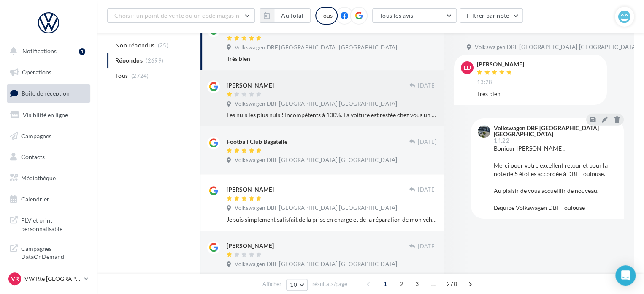 Image resolution: width=644 pixels, height=294 pixels. What do you see at coordinates (626, 275) in the screenshot?
I see `div: Open Intercom Messenger` at bounding box center [626, 275].